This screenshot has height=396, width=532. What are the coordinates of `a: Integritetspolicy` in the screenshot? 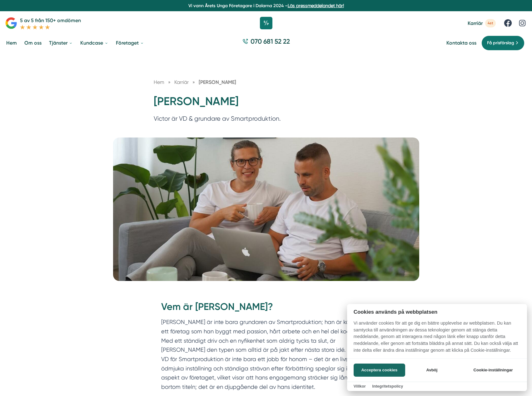 It's located at (387, 386).